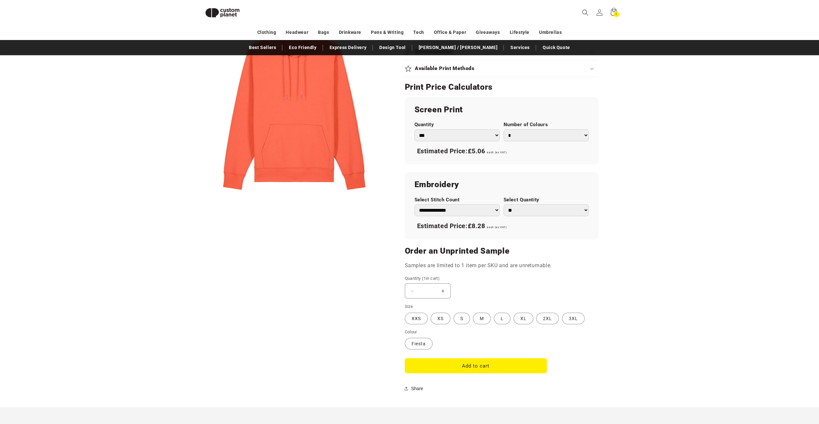  What do you see at coordinates (766, 390) in the screenshot?
I see `div: Chat Widget` at bounding box center [766, 390].